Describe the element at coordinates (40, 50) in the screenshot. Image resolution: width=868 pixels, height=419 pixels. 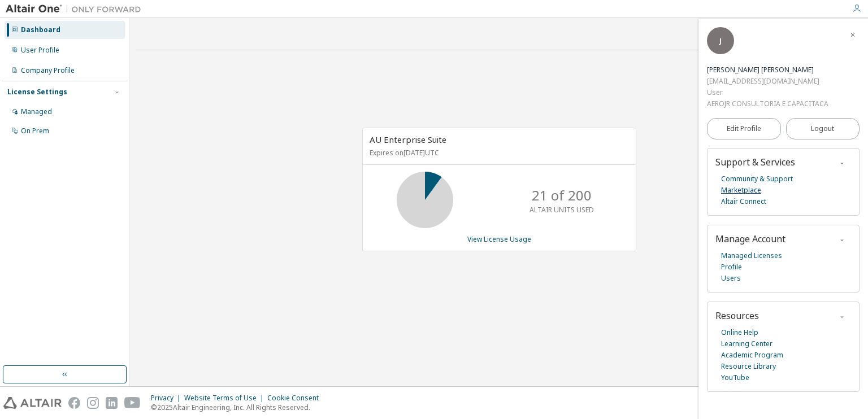
I see `div: User Profile` at that location.